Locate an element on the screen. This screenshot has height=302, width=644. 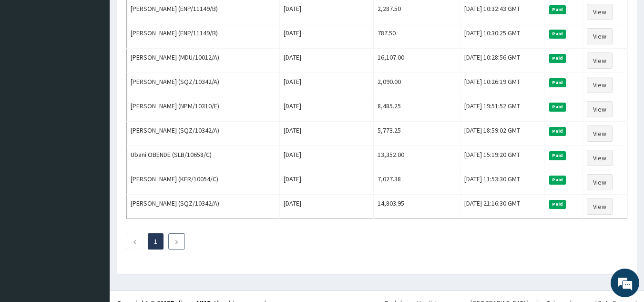
span: We're online! is located at coordinates (93, 138).